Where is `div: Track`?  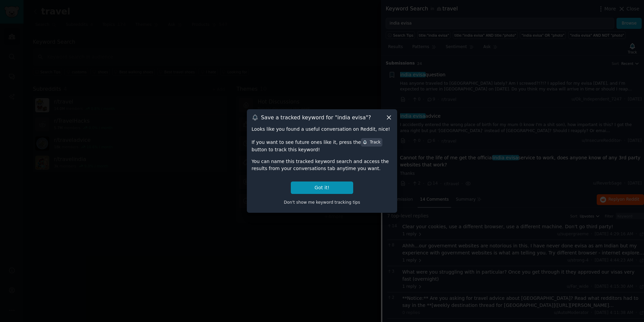 div: Track is located at coordinates (371, 143).